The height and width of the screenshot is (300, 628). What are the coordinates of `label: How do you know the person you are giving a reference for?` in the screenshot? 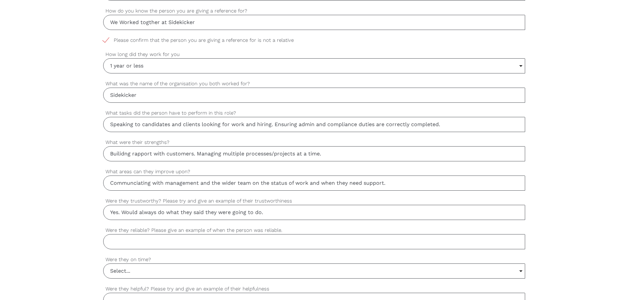 It's located at (314, 11).